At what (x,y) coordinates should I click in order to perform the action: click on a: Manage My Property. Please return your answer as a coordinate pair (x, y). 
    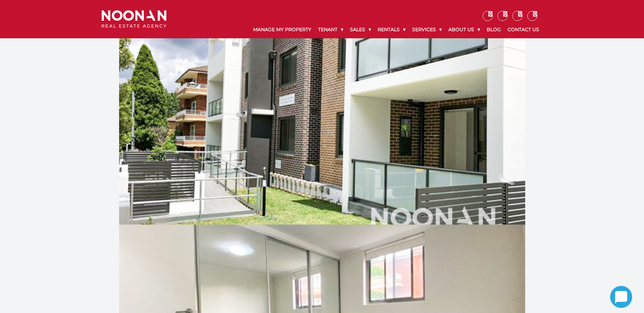
    Looking at the image, I should click on (282, 29).